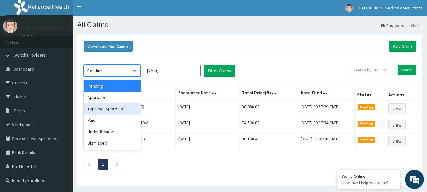  What do you see at coordinates (62, 88) in the screenshot?
I see `span: We're online!` at bounding box center [62, 88].